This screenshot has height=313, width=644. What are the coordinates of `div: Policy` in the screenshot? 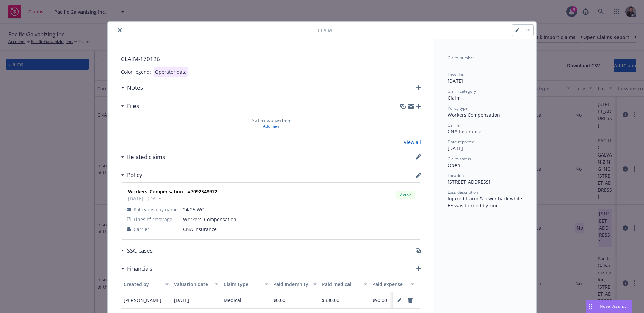 It's located at (131, 175).